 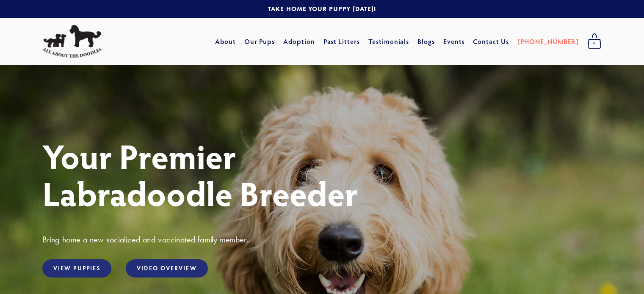 I want to click on a: Adoption, so click(x=299, y=42).